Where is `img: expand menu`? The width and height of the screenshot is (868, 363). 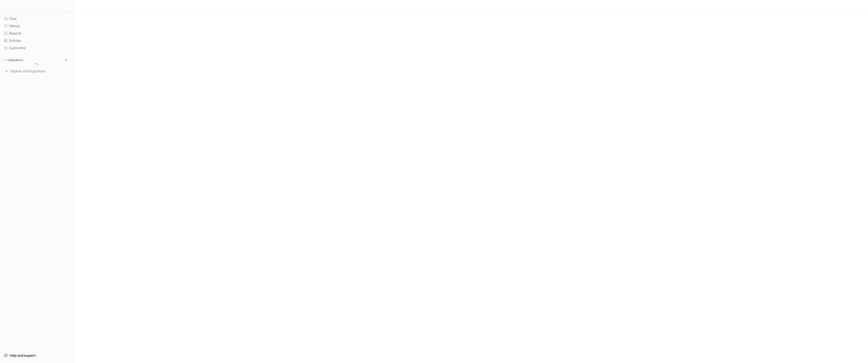 img: expand menu is located at coordinates (5, 60).